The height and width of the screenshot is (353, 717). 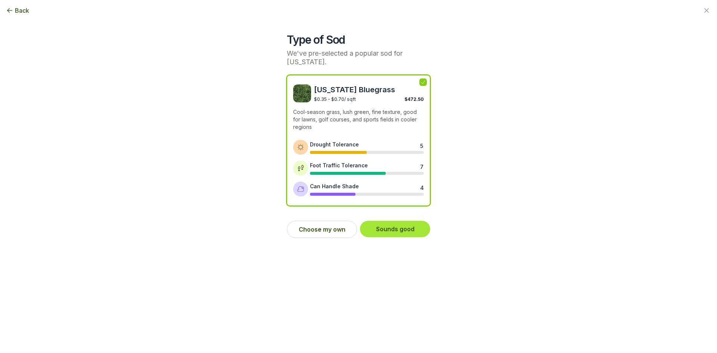 I want to click on span: $472.50, so click(x=414, y=99).